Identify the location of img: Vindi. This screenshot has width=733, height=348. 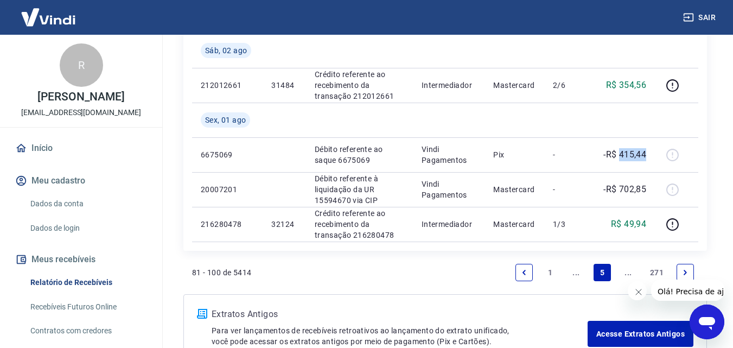
(48, 17).